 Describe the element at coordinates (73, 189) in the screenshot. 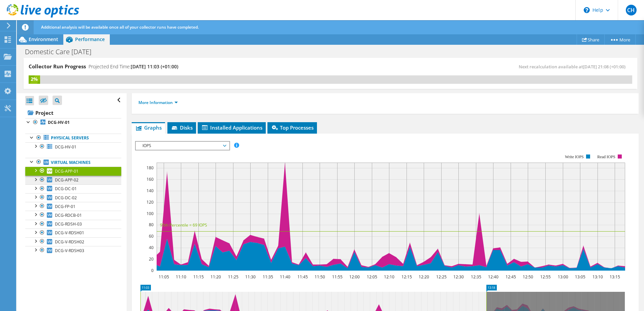

I see `a: DCG-DC-01` at that location.